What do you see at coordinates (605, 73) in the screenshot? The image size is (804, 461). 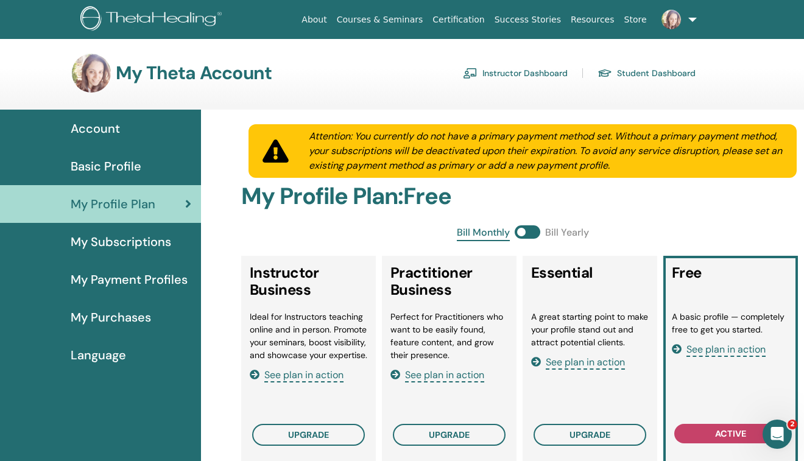 I see `img: graduation-cap.svg` at bounding box center [605, 73].